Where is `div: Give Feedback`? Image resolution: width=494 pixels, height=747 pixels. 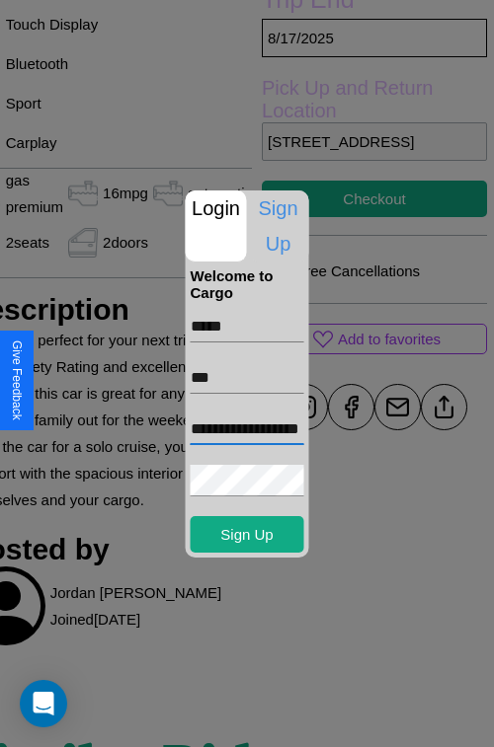
div: Give Feedback is located at coordinates (17, 380).